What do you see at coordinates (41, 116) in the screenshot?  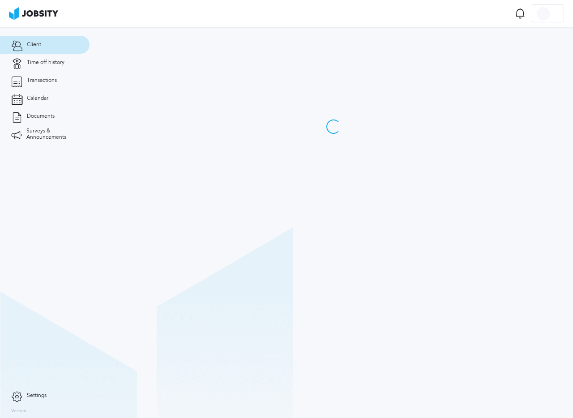 I see `span: Documents` at bounding box center [41, 116].